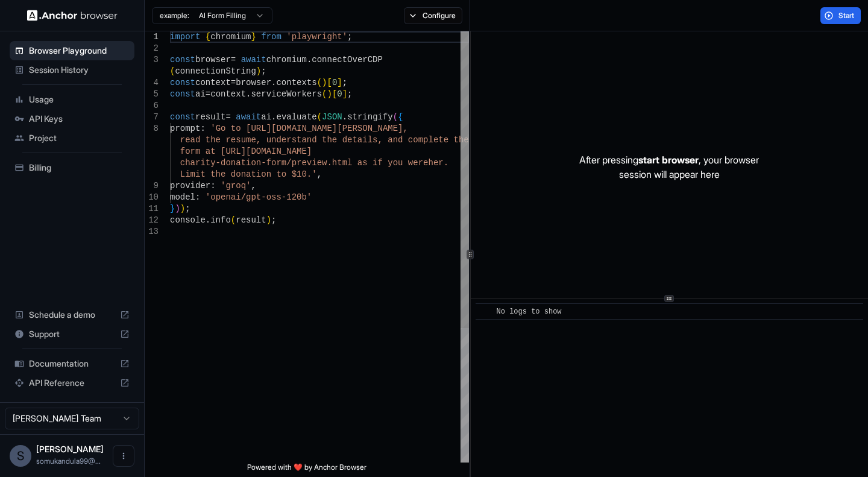  I want to click on span: Powered with ❤️ by Anchor Browser, so click(307, 470).